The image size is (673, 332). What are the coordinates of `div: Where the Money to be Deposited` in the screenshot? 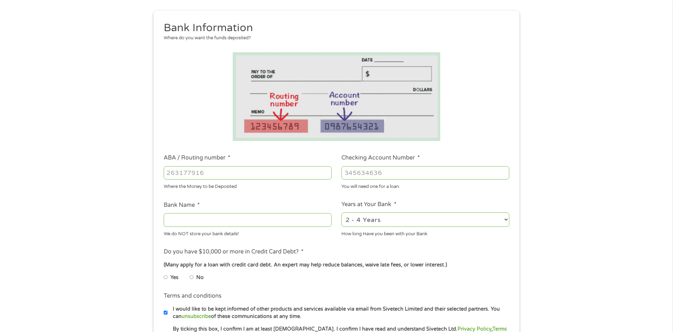 It's located at (248, 186).